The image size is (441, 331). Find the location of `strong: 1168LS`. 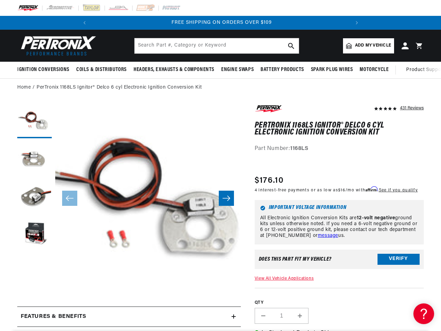

strong: 1168LS is located at coordinates (299, 149).